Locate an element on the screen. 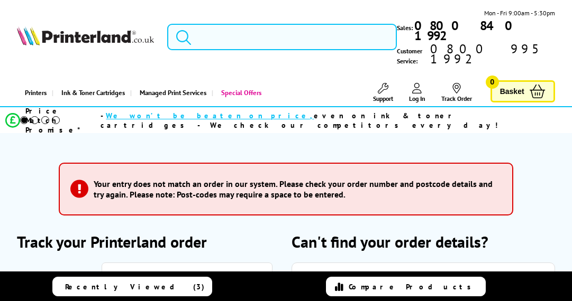 The height and width of the screenshot is (301, 572). b: 0800 840 1992 is located at coordinates (467, 31).